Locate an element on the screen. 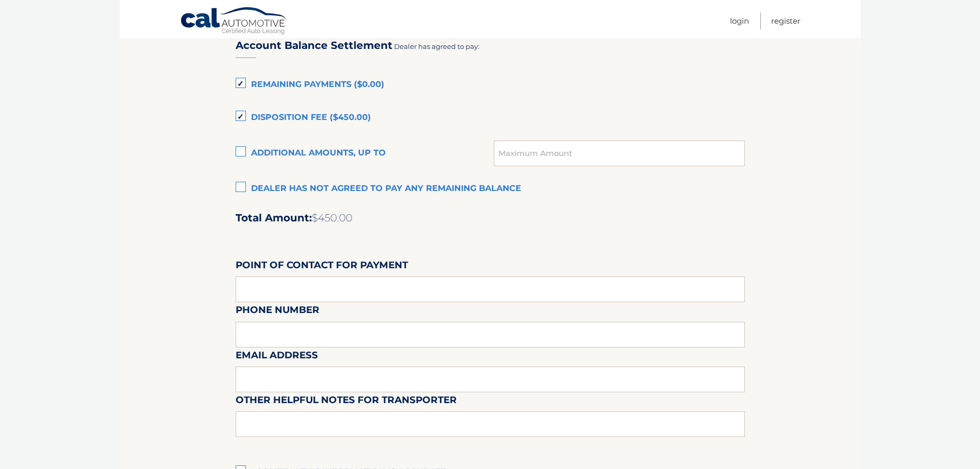  label: Disposition Fee ($450.00) is located at coordinates (490, 118).